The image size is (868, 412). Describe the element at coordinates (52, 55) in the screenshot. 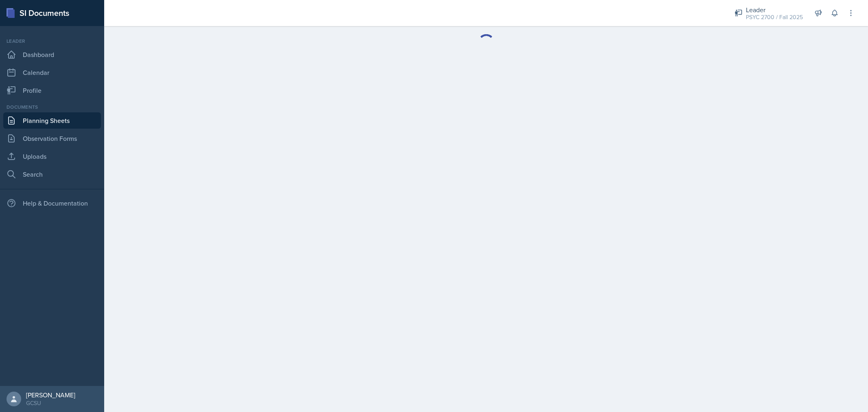

I see `a: Dashboard` at that location.